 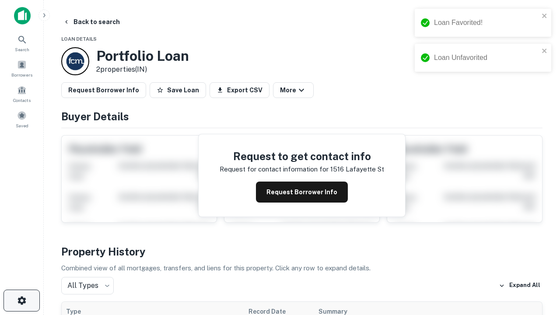 I want to click on span: Saved, so click(x=22, y=126).